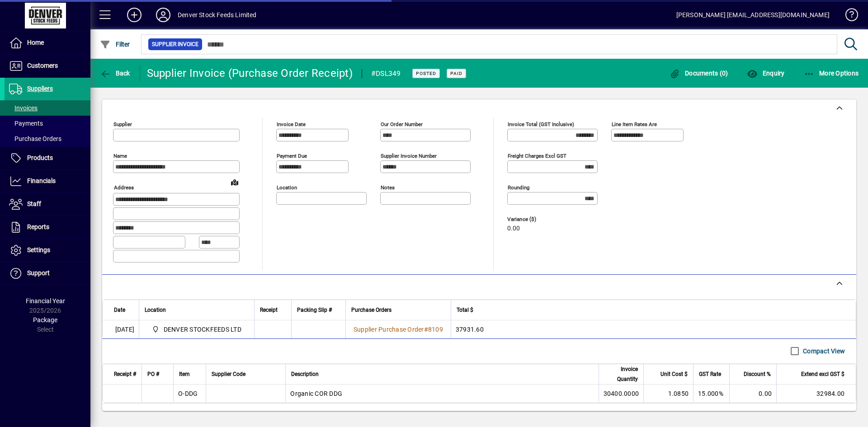 Image resolution: width=868 pixels, height=427 pixels. I want to click on div: Date, so click(124, 310).